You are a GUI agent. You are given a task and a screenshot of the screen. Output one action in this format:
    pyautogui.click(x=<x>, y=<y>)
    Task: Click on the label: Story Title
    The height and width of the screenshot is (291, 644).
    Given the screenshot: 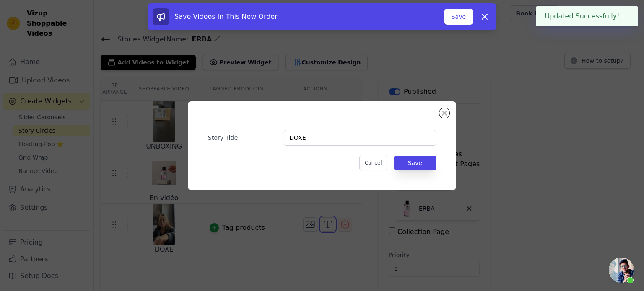 What is the action you would take?
    pyautogui.click(x=246, y=138)
    